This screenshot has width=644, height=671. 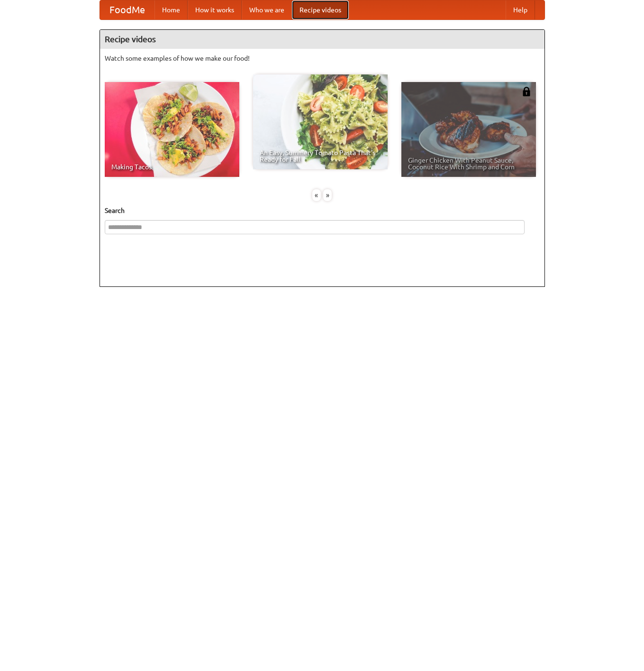 I want to click on a: How it works, so click(x=215, y=10).